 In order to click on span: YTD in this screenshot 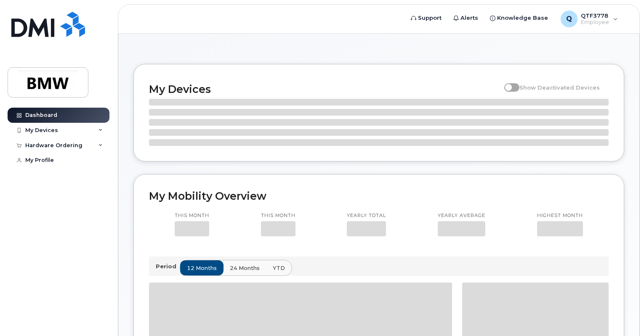, I will do `click(278, 268)`.